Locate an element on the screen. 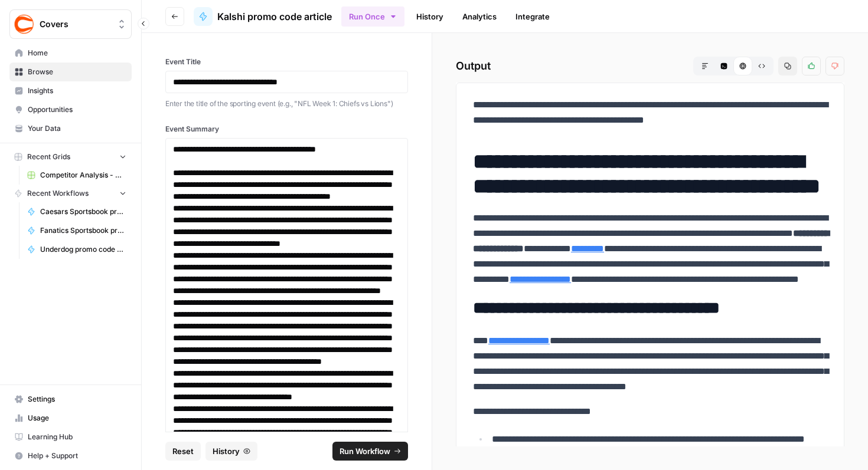  span: Covers is located at coordinates (75, 24).